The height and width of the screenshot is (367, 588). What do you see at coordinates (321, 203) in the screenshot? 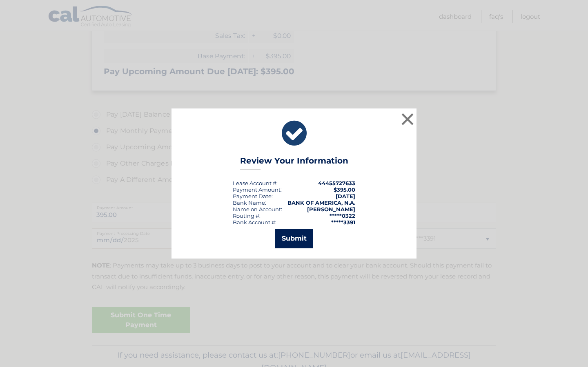
I see `strong: BANK OF AMERICA, N.A.` at bounding box center [321, 203].